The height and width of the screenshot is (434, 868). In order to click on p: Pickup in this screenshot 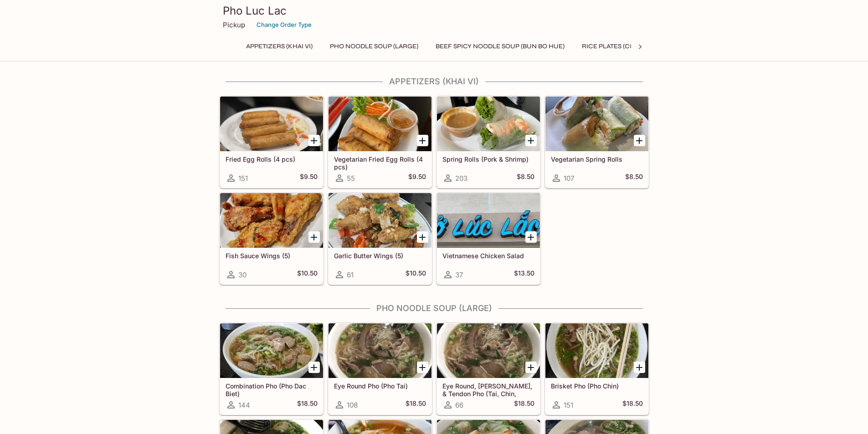, I will do `click(234, 25)`.